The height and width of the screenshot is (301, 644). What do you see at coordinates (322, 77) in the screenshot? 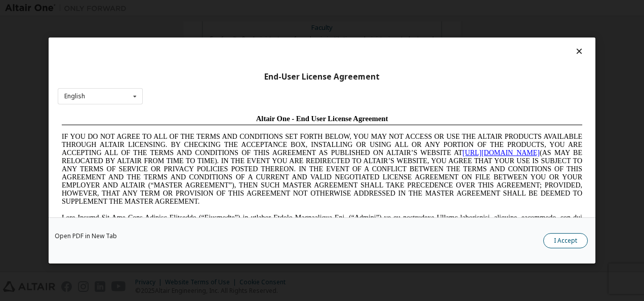
I see `div: End-User License Agreement` at bounding box center [322, 77].